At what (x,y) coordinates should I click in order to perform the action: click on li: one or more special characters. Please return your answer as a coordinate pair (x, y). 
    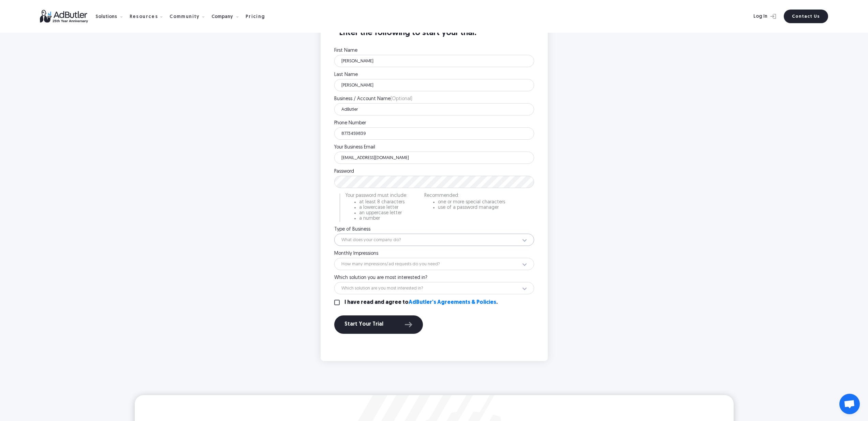
    Looking at the image, I should click on (471, 202).